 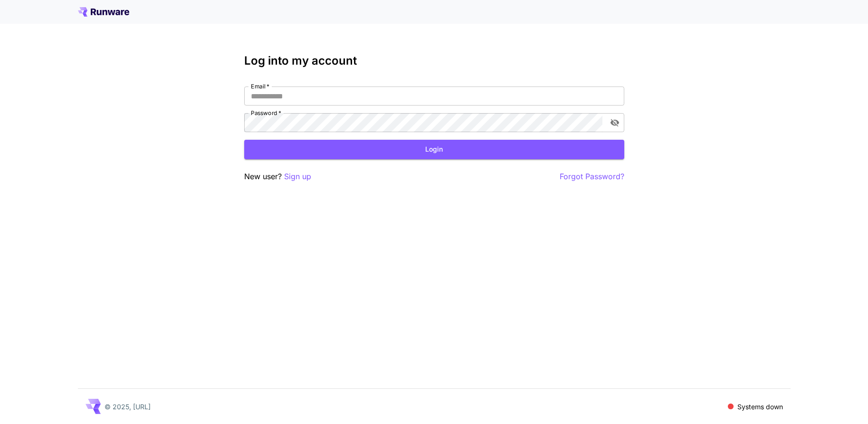 I want to click on button: Login, so click(x=434, y=149).